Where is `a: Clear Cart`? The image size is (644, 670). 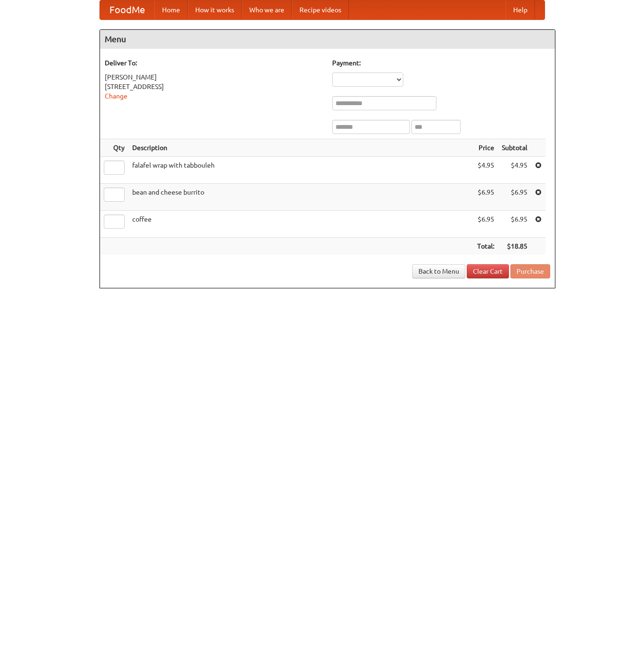
a: Clear Cart is located at coordinates (488, 272).